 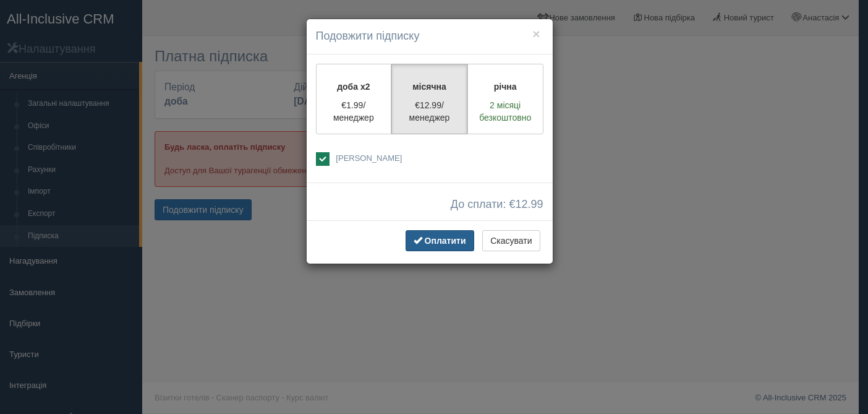 What do you see at coordinates (353, 111) in the screenshot?
I see `p: €1.99/менеджер` at bounding box center [353, 111].